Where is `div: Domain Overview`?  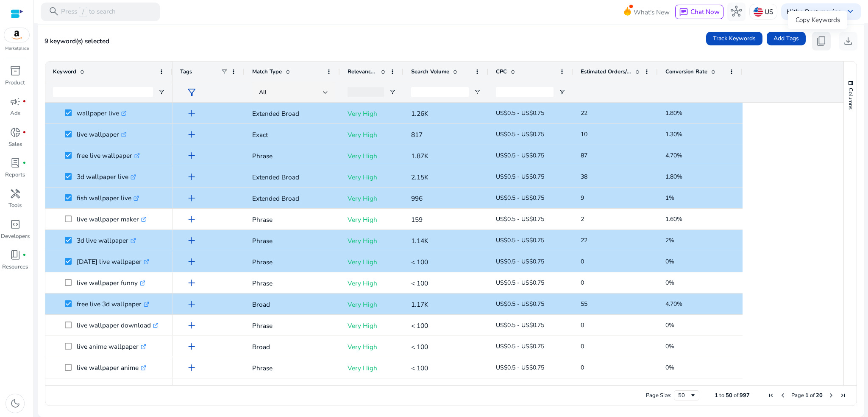 div: Domain Overview is located at coordinates (54, 52).